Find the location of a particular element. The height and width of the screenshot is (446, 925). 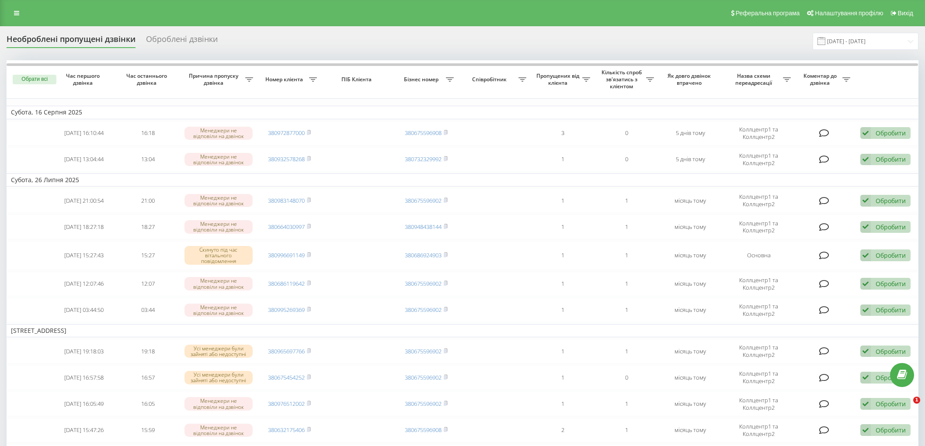

span: Вихід is located at coordinates (905, 13).